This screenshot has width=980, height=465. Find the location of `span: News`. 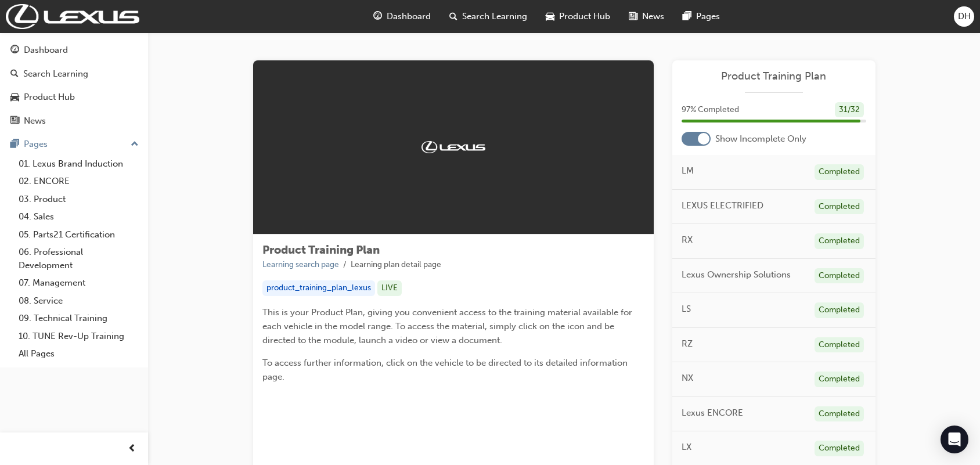

span: News is located at coordinates (653, 17).